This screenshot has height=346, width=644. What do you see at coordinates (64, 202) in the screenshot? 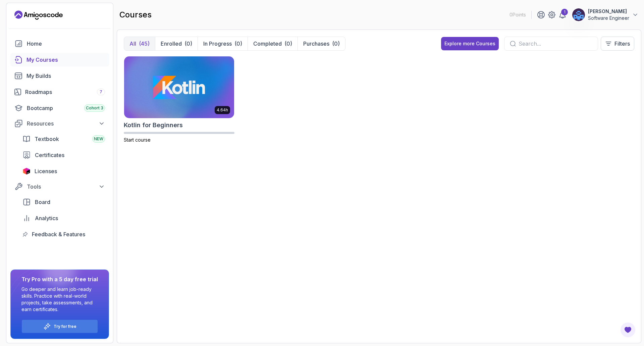
I see `a: board` at bounding box center [64, 202].